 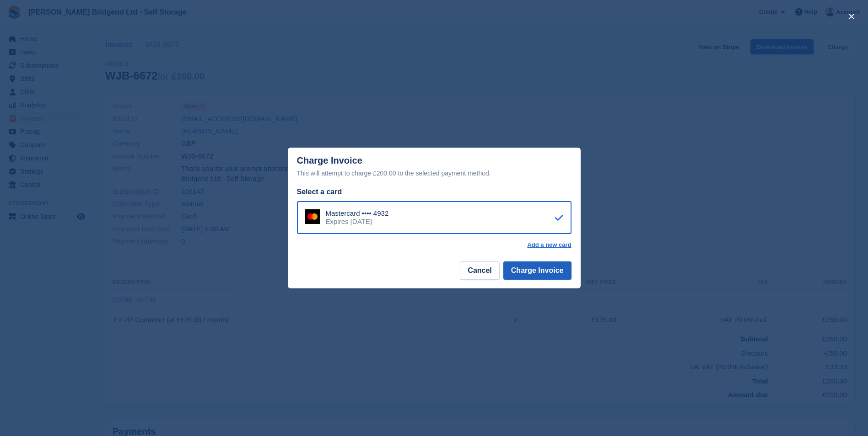 What do you see at coordinates (851, 16) in the screenshot?
I see `button: close` at bounding box center [851, 16].